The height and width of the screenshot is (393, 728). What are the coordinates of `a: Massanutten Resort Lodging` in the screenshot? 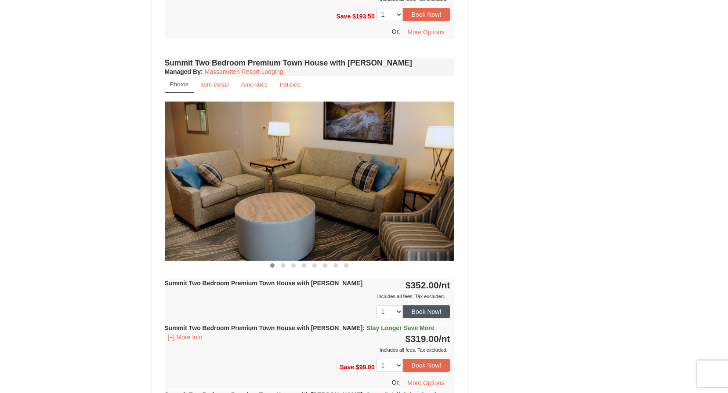 It's located at (244, 72).